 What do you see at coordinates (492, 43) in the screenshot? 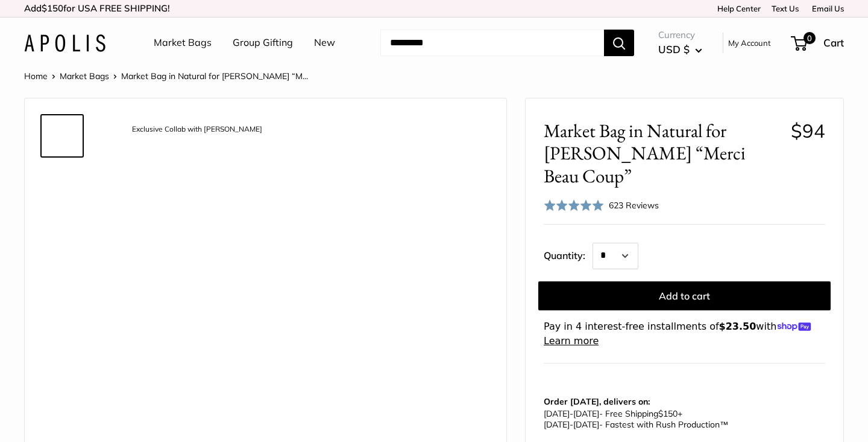
I see `input: Search...` at bounding box center [492, 43].